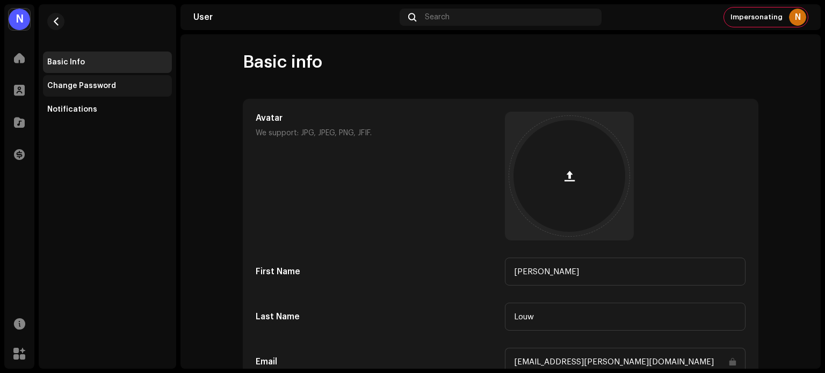 Image resolution: width=825 pixels, height=373 pixels. What do you see at coordinates (82, 86) in the screenshot?
I see `div: Change Password` at bounding box center [82, 86].